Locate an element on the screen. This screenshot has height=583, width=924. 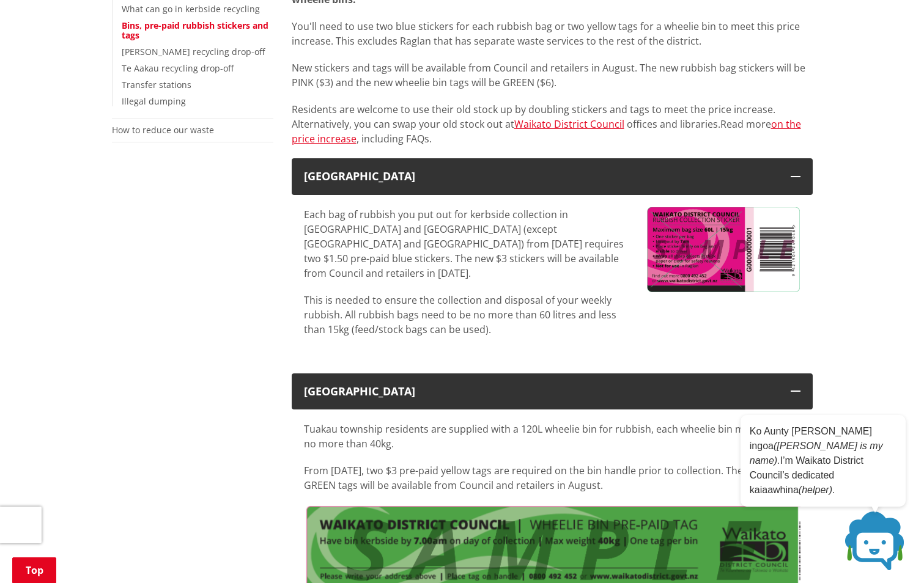
a: Bins, pre-paid rubbish stickers and tags is located at coordinates (196, 31).